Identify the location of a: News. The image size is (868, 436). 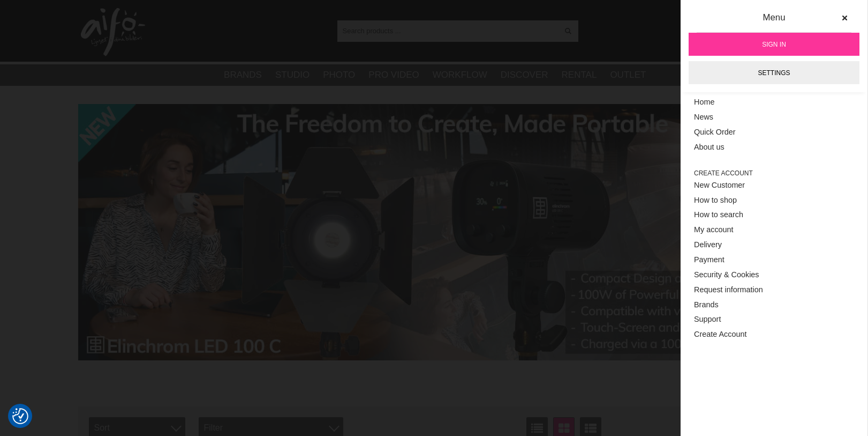
(774, 117).